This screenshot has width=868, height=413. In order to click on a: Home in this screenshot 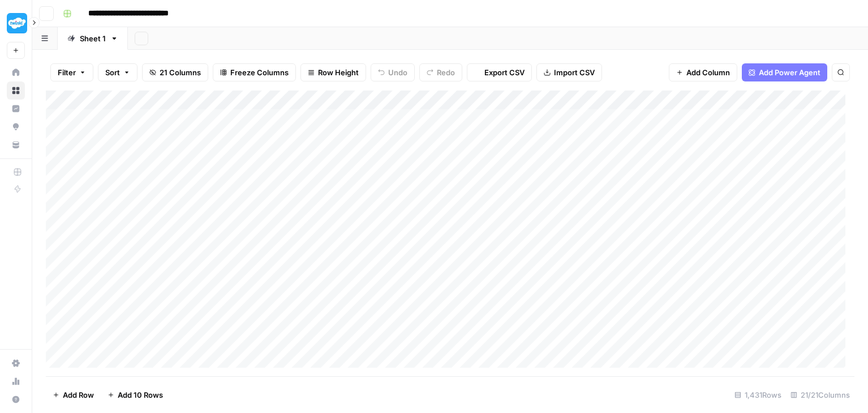, I will do `click(16, 72)`.